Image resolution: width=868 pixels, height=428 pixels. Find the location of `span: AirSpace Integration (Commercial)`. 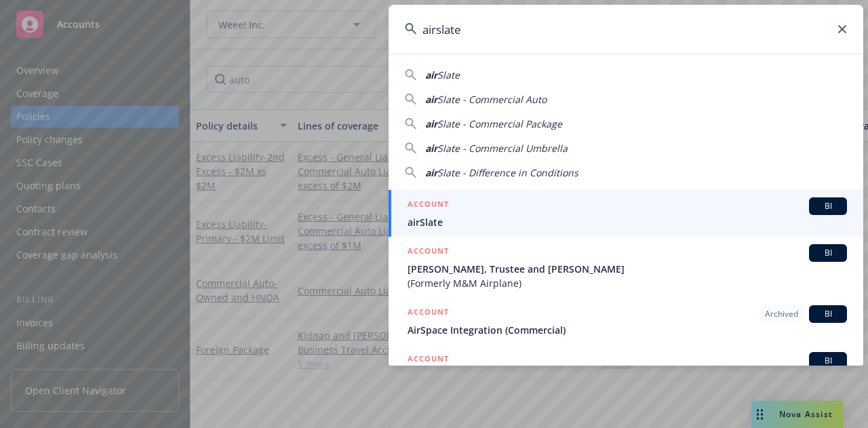

span: AirSpace Integration (Commercial) is located at coordinates (627, 329).